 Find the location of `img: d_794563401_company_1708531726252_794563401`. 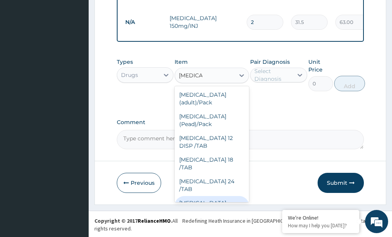

img: d_794563401_company_1708531726252_794563401 is located at coordinates (23, 48).